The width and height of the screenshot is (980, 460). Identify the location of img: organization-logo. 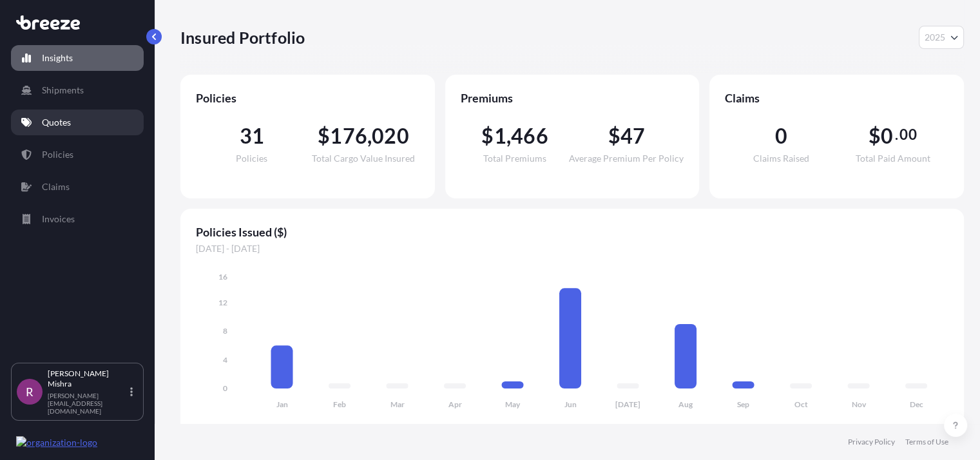
(57, 443).